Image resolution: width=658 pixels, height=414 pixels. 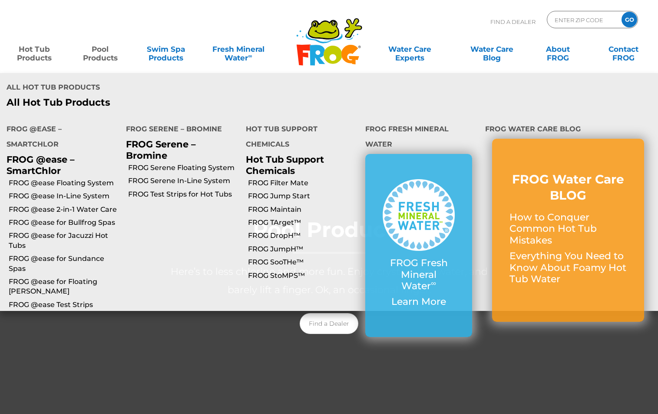 What do you see at coordinates (100, 49) in the screenshot?
I see `a: PoolProducts` at bounding box center [100, 49].